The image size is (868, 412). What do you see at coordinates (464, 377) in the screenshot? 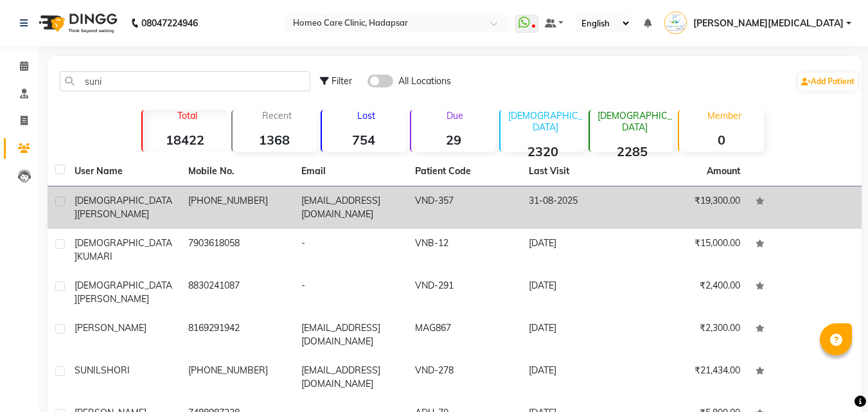
I see `td: VND-278` at bounding box center [464, 377].